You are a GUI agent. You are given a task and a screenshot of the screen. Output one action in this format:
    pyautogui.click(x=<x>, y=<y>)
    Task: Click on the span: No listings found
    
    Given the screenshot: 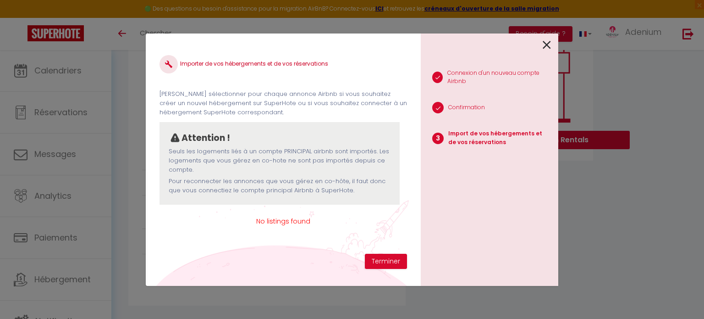 What is the action you would take?
    pyautogui.click(x=283, y=221)
    